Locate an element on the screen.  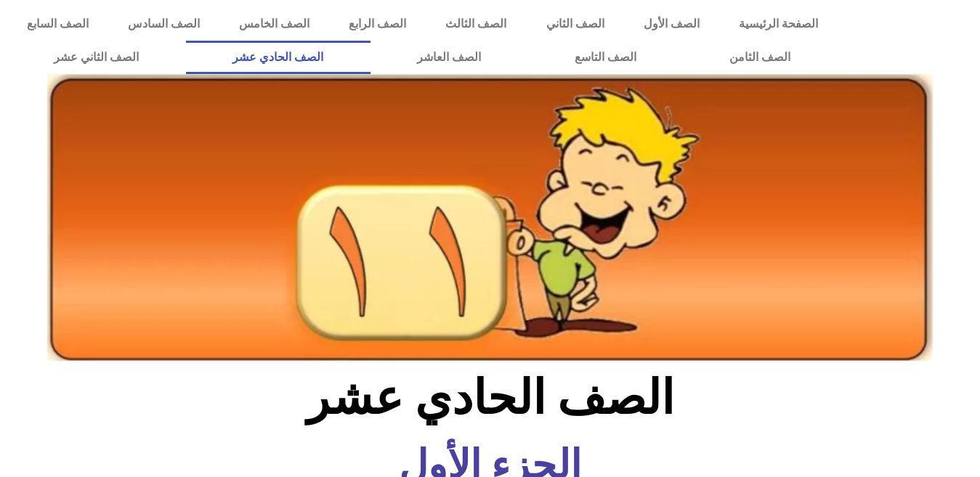
a: الصف الثاني is located at coordinates (575, 24).